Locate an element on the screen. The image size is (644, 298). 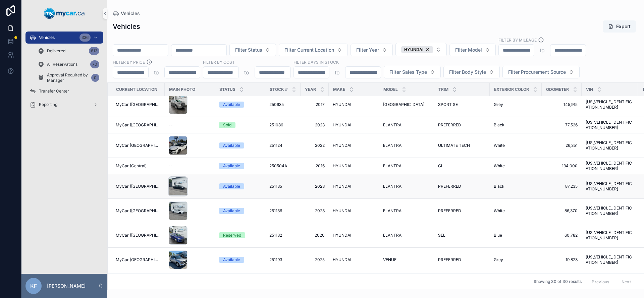
a: MyCar (Central) is located at coordinates (138, 166).